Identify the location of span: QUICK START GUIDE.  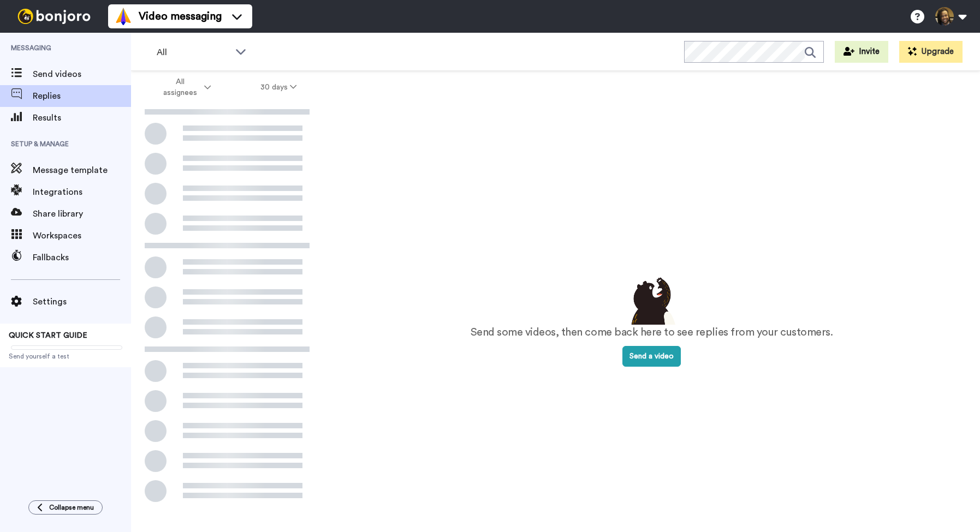
(48, 336).